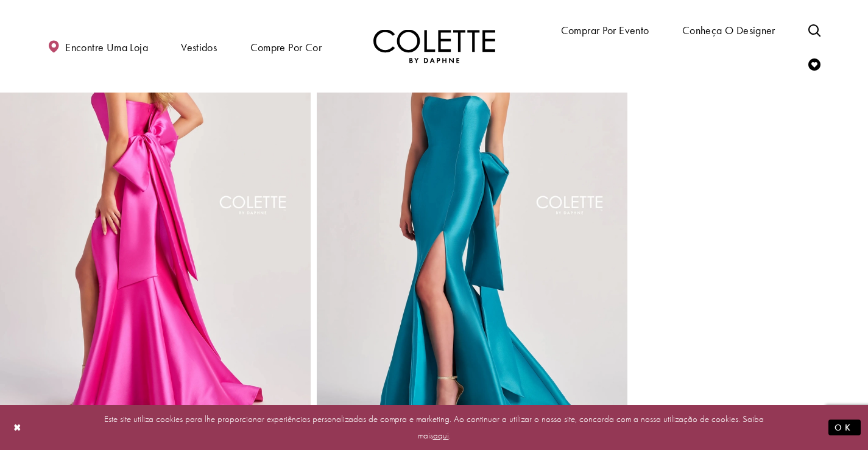 Image resolution: width=868 pixels, height=450 pixels. What do you see at coordinates (729, 29) in the screenshot?
I see `a: Conheça o designer` at bounding box center [729, 29].